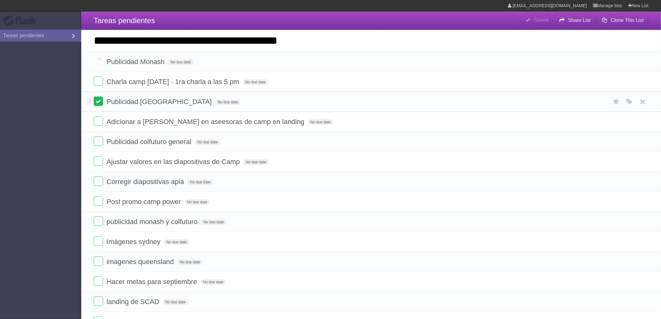 This screenshot has width=661, height=319. Describe the element at coordinates (22, 21) in the screenshot. I see `div: Flask` at that location.